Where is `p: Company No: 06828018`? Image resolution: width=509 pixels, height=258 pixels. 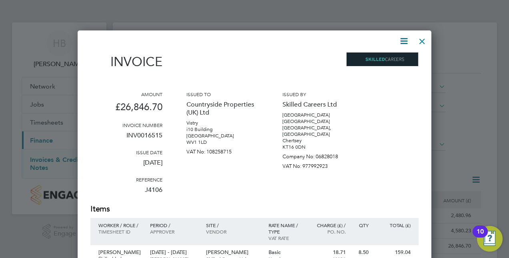
p: Company No: 06828018 is located at coordinates (319, 155).